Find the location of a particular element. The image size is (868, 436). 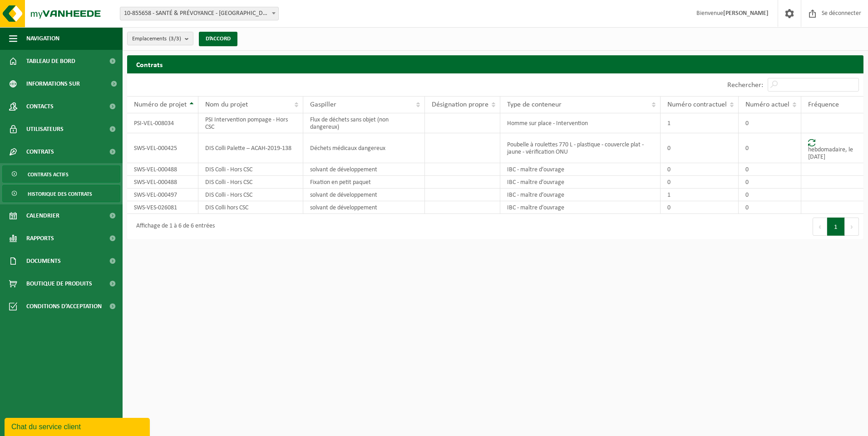

font: Bienvenue is located at coordinates (732, 13).